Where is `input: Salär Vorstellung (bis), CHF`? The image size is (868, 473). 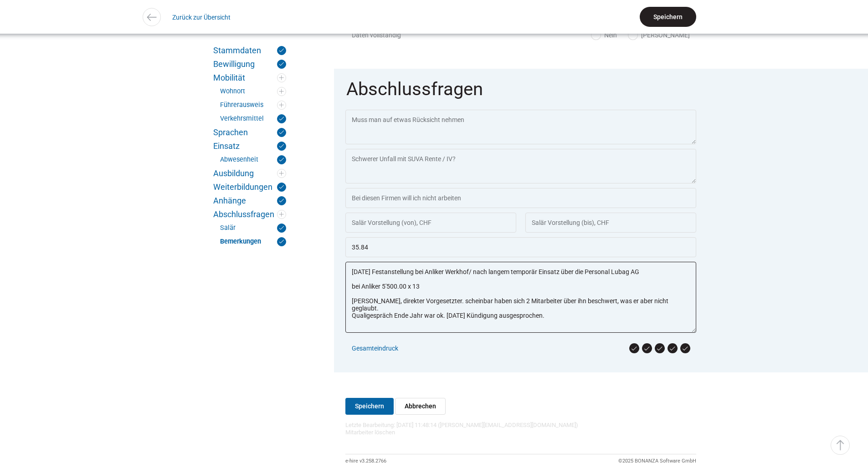
input: Salär Vorstellung (bis), CHF is located at coordinates (610, 223).